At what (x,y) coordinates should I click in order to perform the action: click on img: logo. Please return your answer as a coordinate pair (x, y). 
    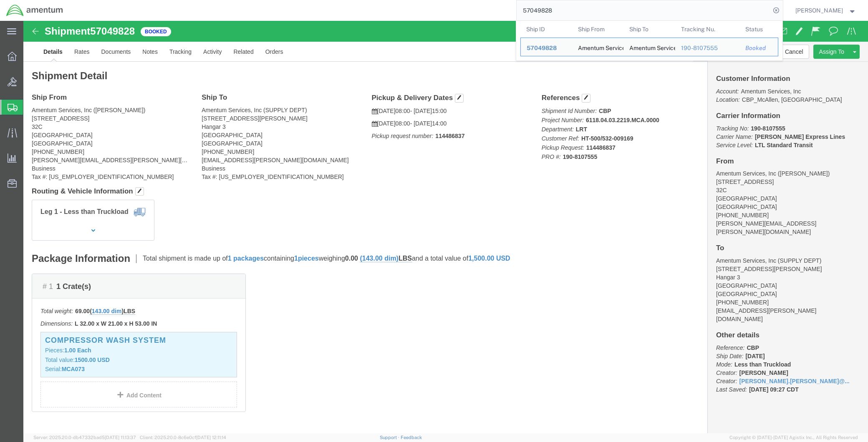
    Looking at the image, I should click on (35, 10).